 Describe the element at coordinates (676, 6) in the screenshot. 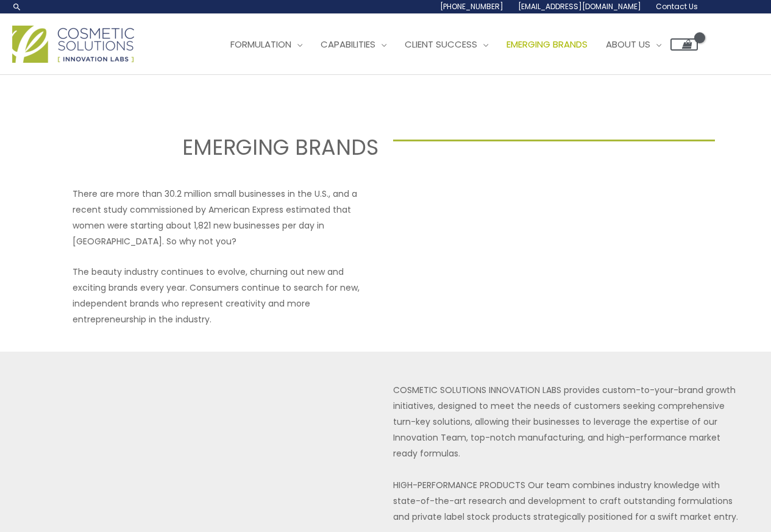

I see `span: Contact Us` at that location.